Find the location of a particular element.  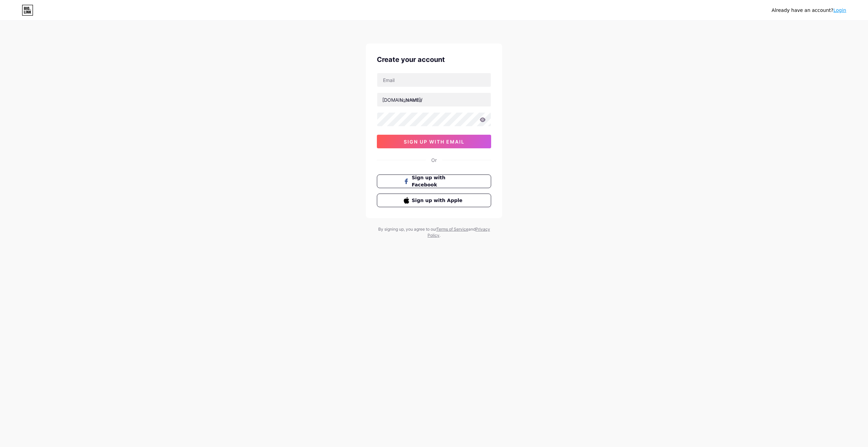

div: By signing up, you agree to our and . is located at coordinates (434, 233).